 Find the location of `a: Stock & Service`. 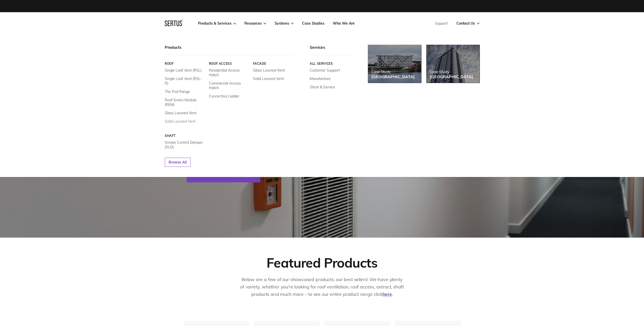

a: Stock & Service is located at coordinates (322, 87).